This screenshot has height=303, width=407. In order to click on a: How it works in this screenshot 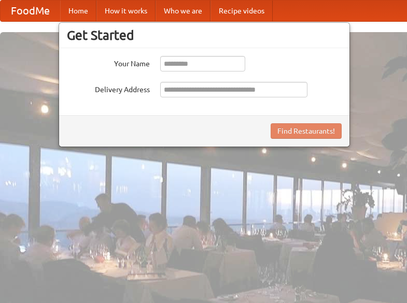, I will do `click(126, 11)`.